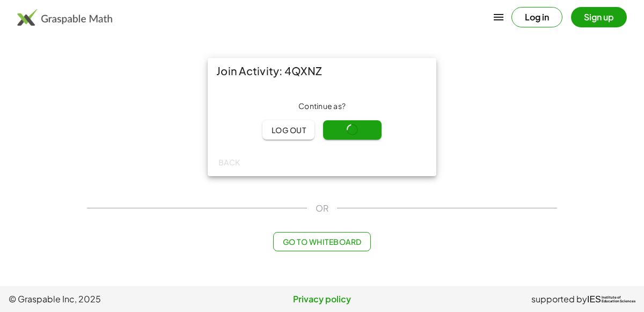 Image resolution: width=644 pixels, height=312 pixels. I want to click on div: Continue as ?, so click(322, 106).